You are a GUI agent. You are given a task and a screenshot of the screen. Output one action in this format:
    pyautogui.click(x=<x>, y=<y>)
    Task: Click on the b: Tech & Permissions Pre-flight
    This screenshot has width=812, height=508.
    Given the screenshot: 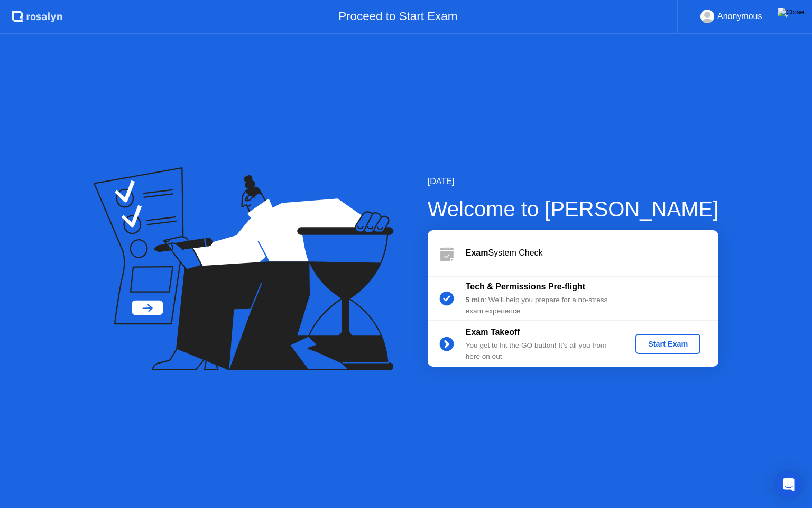 What is the action you would take?
    pyautogui.click(x=525, y=286)
    